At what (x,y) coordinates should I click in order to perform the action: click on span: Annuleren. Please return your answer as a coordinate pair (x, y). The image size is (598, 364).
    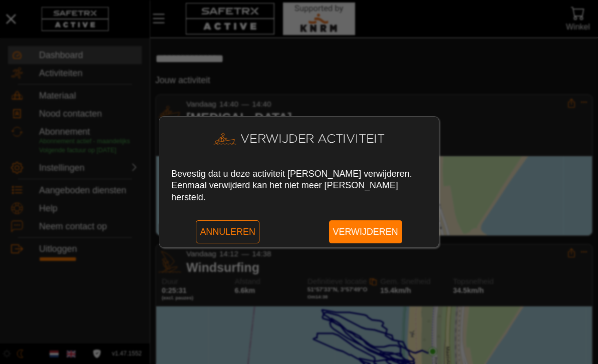
    Looking at the image, I should click on (227, 232).